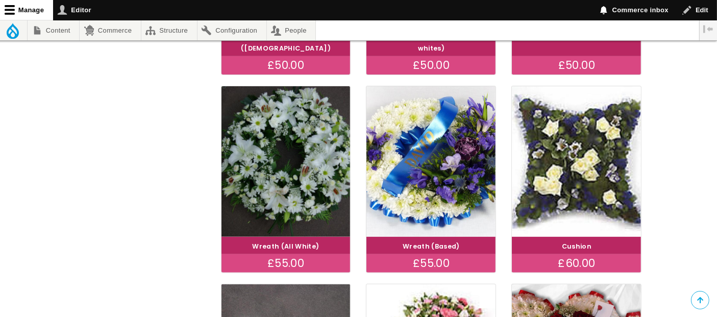  Describe the element at coordinates (110, 30) in the screenshot. I see `a: Commerce` at that location.